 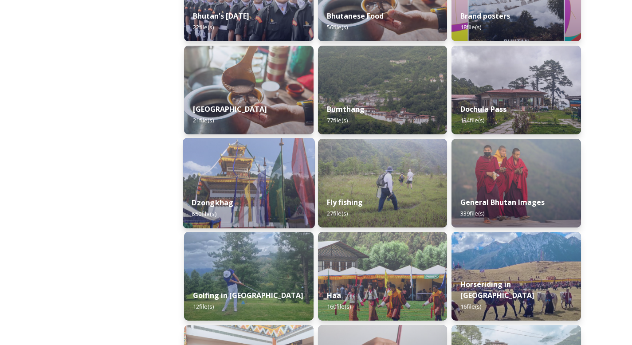 What do you see at coordinates (516, 276) in the screenshot?
I see `img: Horseriding%2520in%2520Bhutan2.JPG` at bounding box center [516, 276].